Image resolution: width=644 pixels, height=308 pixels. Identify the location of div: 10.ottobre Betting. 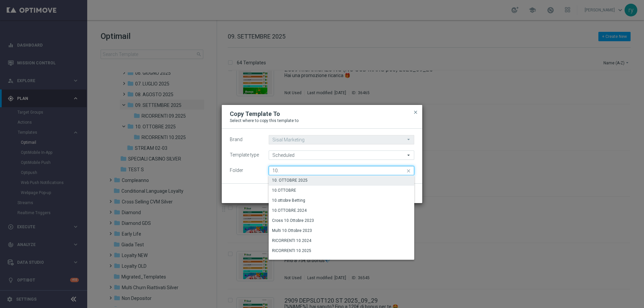
(289, 200).